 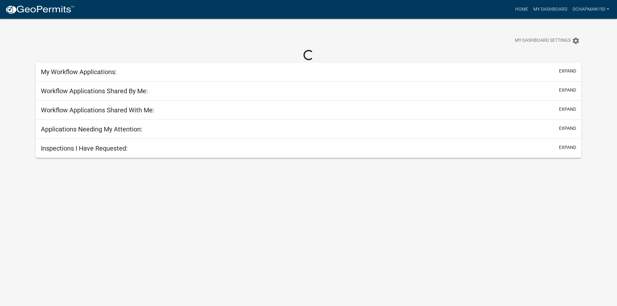 I want to click on a: Home, so click(x=522, y=9).